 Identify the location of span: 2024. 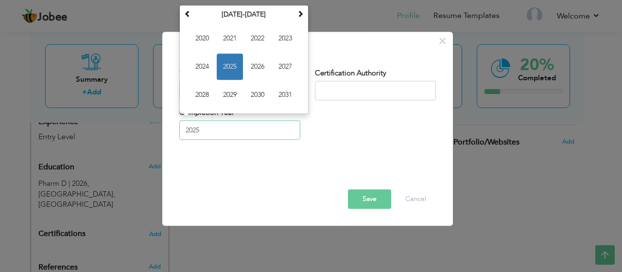
(202, 67).